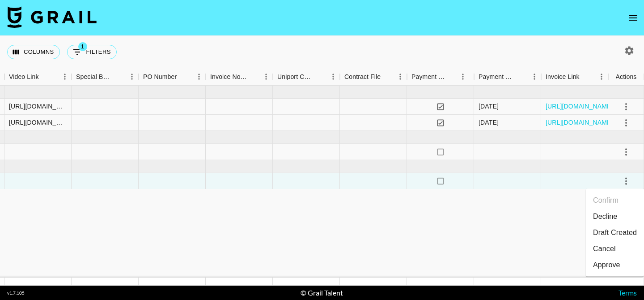  Describe the element at coordinates (83, 46) in the screenshot. I see `span: 1` at that location.